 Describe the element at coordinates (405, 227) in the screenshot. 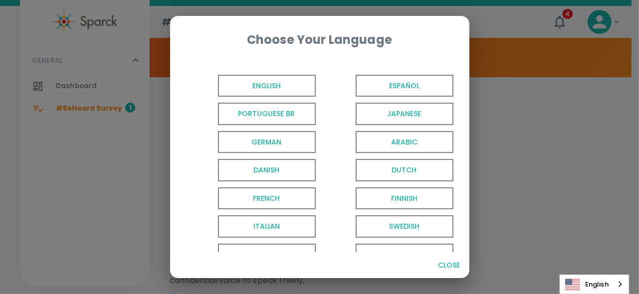

I see `span: Swedish` at that location.